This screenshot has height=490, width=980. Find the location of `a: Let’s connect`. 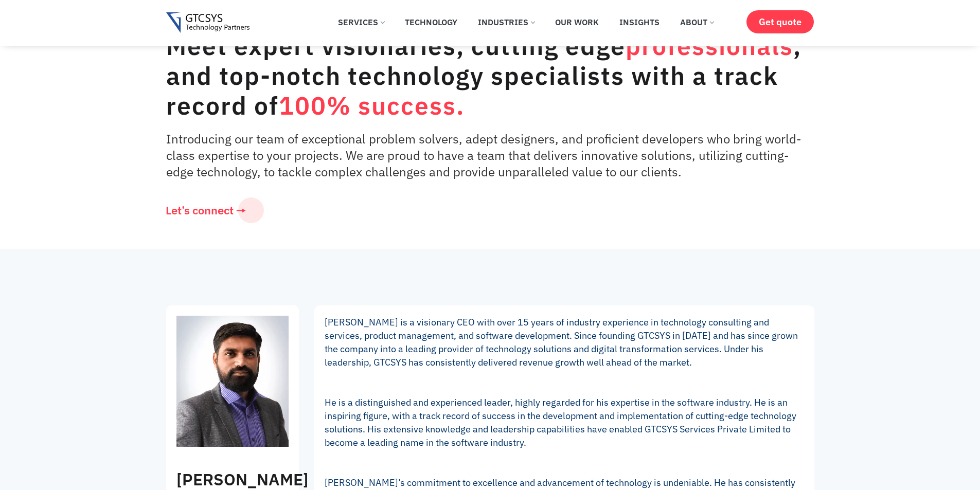

a: Let’s connect is located at coordinates (207, 211).